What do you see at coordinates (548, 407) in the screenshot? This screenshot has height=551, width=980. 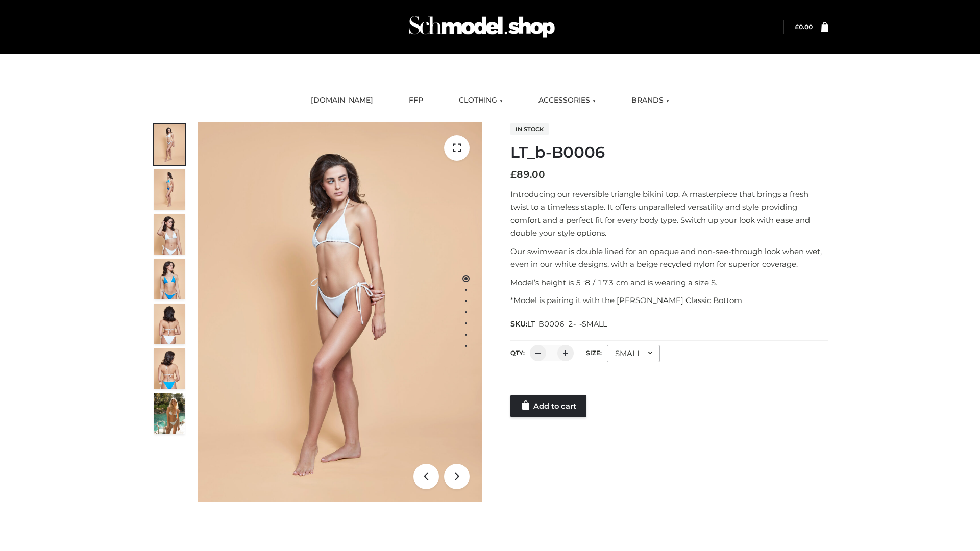 I see `a: Add to cart` at bounding box center [548, 407].